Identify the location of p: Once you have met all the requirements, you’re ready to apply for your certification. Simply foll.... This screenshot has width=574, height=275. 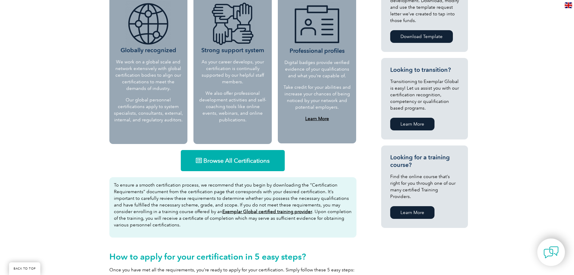
(233, 270).